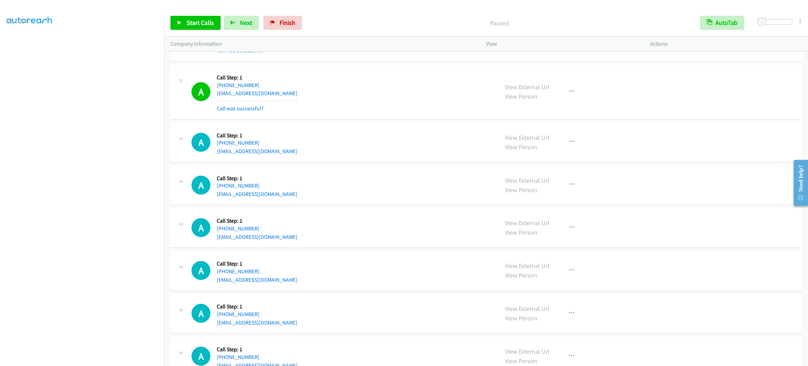 The height and width of the screenshot is (366, 808). What do you see at coordinates (17, 20) in the screenshot?
I see `a: My Lists` at bounding box center [17, 20].